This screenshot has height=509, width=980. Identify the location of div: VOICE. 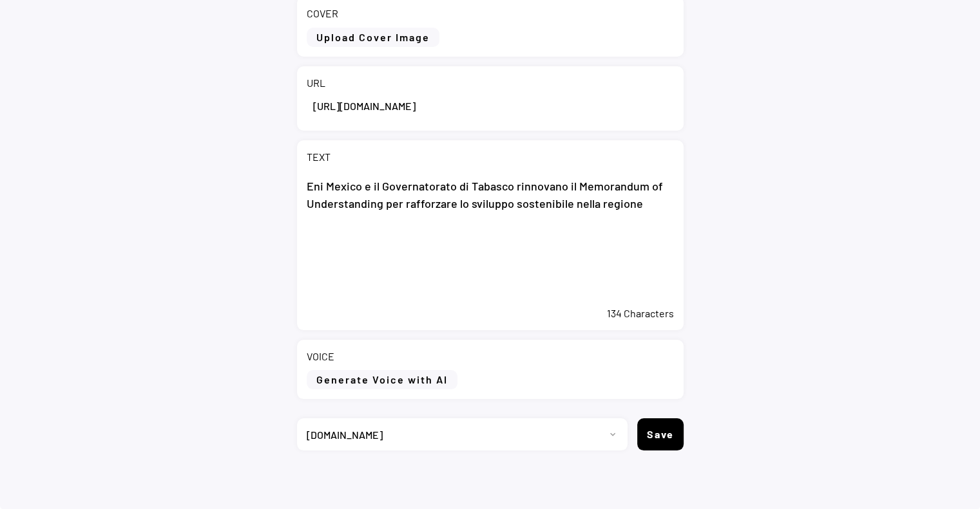
(320, 357).